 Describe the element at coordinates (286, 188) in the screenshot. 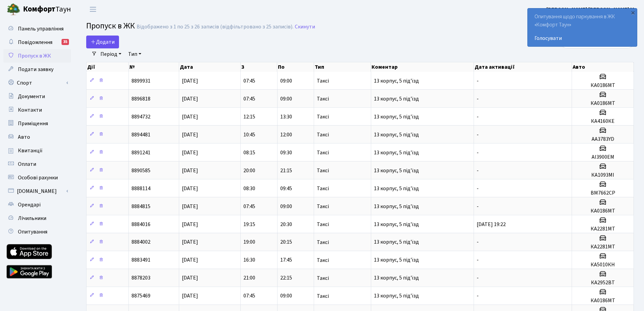

I see `span: 09:45` at that location.